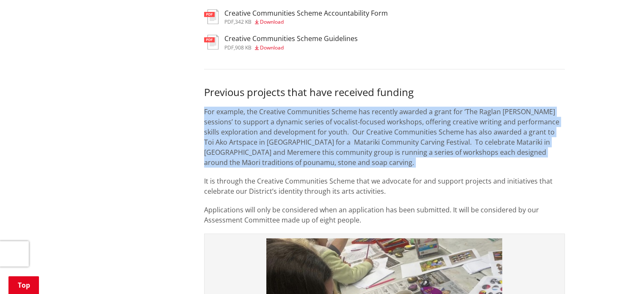 The image size is (644, 294). I want to click on p: Applications will only be considered when an application has been submitted. It will be considere..., so click(385, 215).